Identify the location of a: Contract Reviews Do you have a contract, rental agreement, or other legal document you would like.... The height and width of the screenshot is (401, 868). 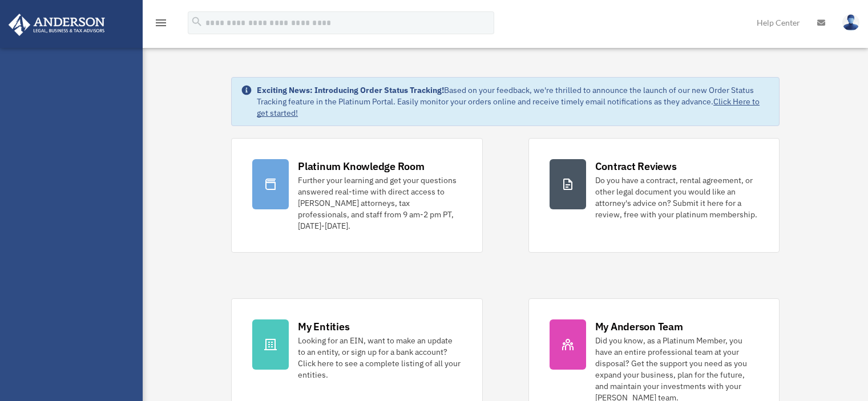
(654, 195).